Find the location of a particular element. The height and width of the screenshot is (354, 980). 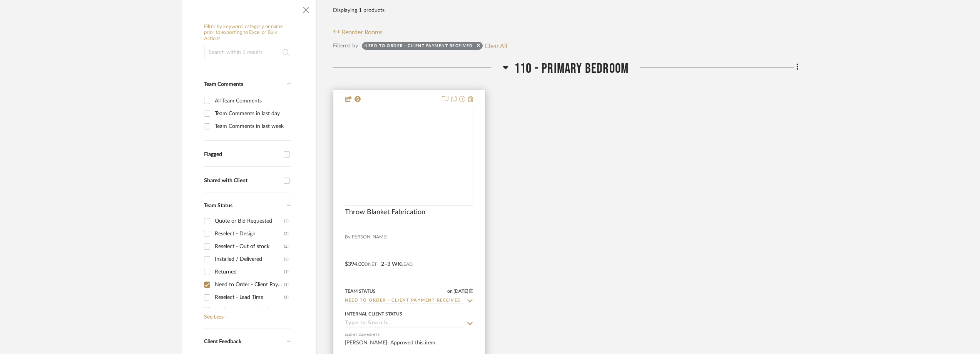

div: All Team Comments is located at coordinates (252, 101).